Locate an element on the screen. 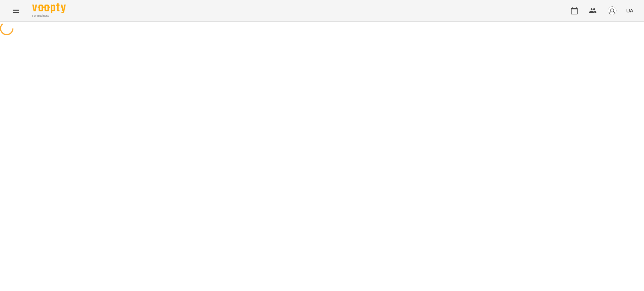  button: UA is located at coordinates (630, 10).